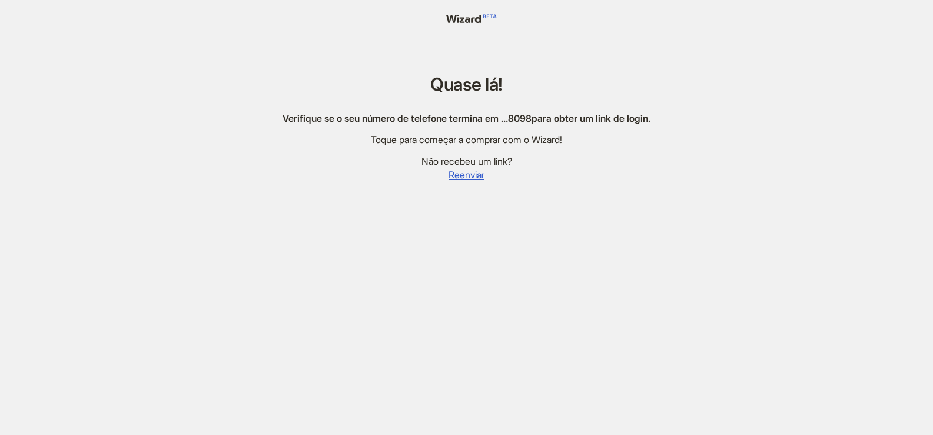 This screenshot has width=933, height=435. Describe the element at coordinates (467, 161) in the screenshot. I see `font: Não recebeu um link?` at that location.